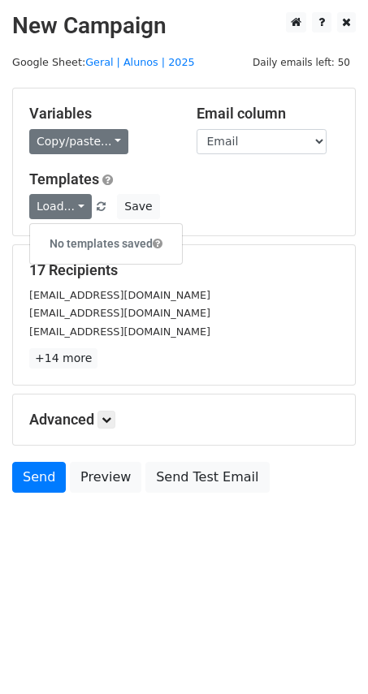 The image size is (368, 694). What do you see at coordinates (183, 420) in the screenshot?
I see `h5: Advanced` at bounding box center [183, 420].